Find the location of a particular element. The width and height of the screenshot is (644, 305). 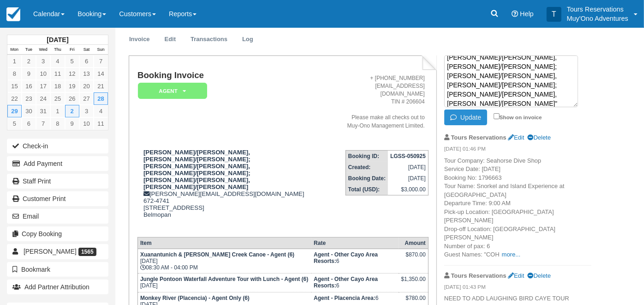

button: Bookmark is located at coordinates (57, 269).